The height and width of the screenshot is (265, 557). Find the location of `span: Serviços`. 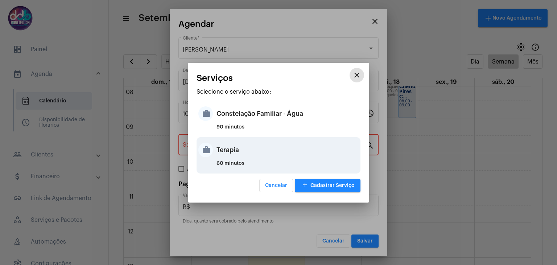

span: Serviços is located at coordinates (215, 78).